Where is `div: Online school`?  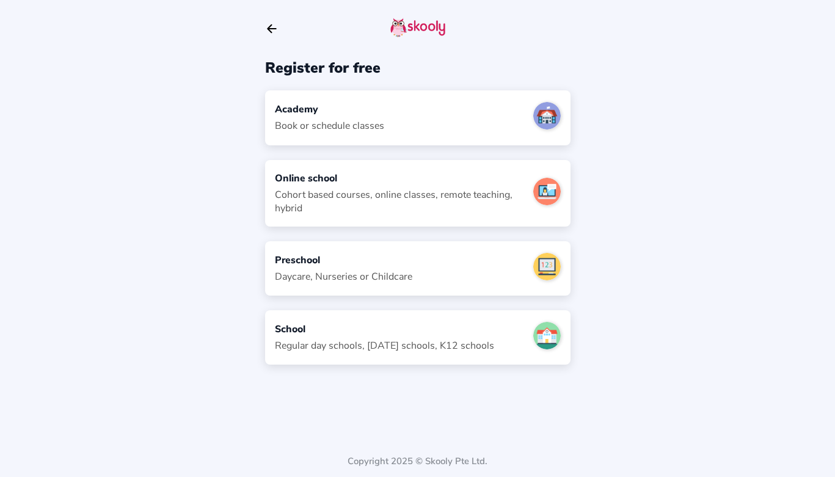 div: Online school is located at coordinates (399, 178).